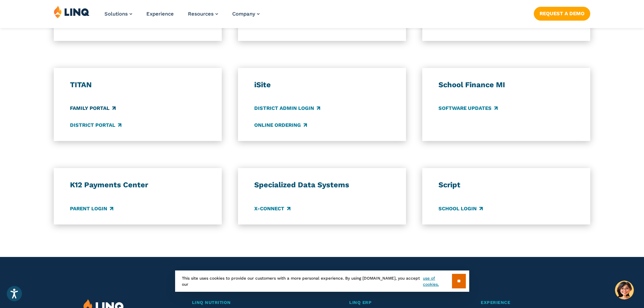 The width and height of the screenshot is (644, 308). I want to click on img: LINQ | K‑12 Software, so click(72, 12).